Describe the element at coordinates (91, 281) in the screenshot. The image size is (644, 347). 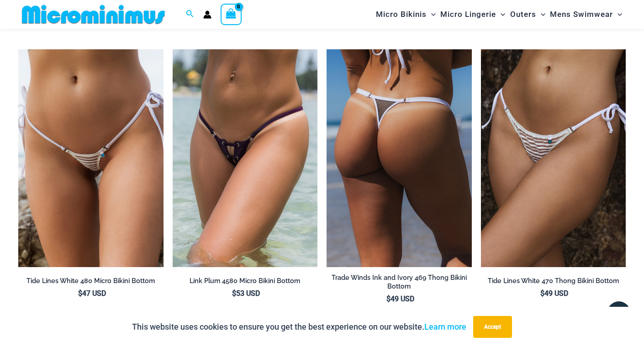
I see `h2: Tide Lines White 480 Micro Bikini Bottom` at that location.